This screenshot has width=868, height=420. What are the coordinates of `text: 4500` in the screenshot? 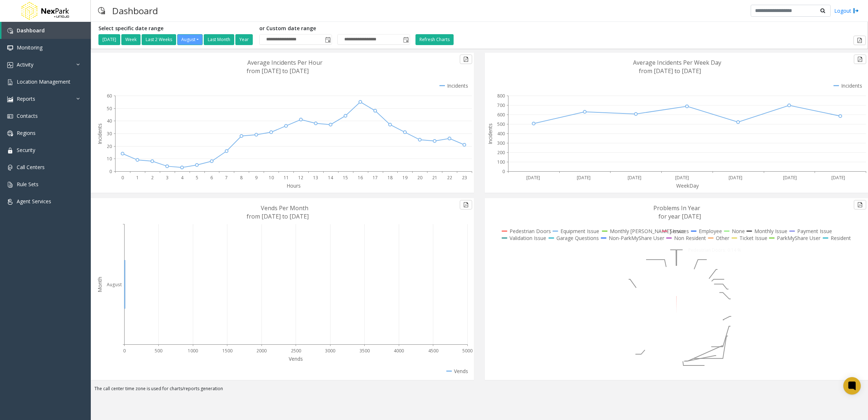 It's located at (433, 350).